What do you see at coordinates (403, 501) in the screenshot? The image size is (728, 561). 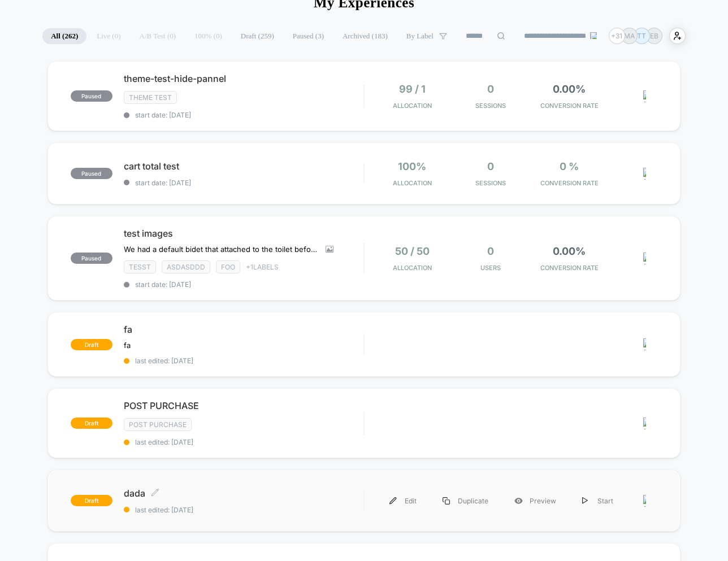 I see `div: Edit` at bounding box center [403, 501].